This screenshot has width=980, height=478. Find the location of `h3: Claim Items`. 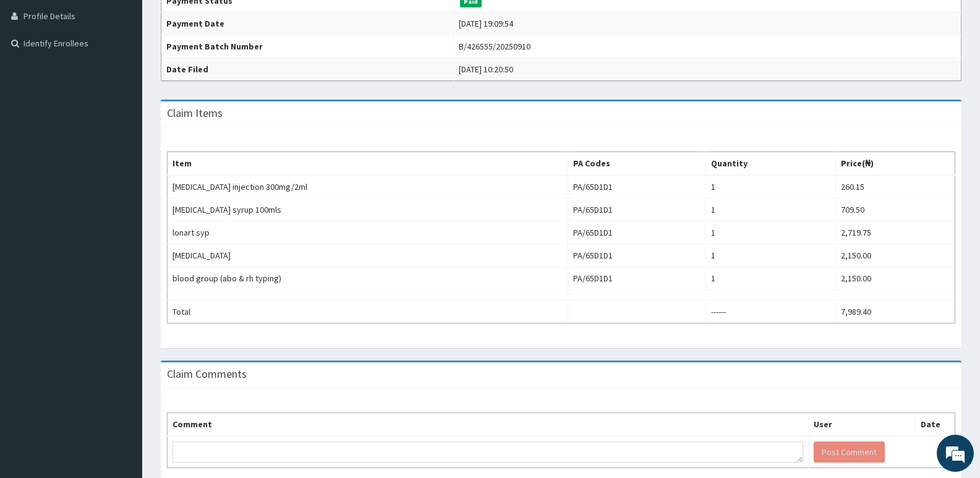

h3: Claim Items is located at coordinates (194, 113).